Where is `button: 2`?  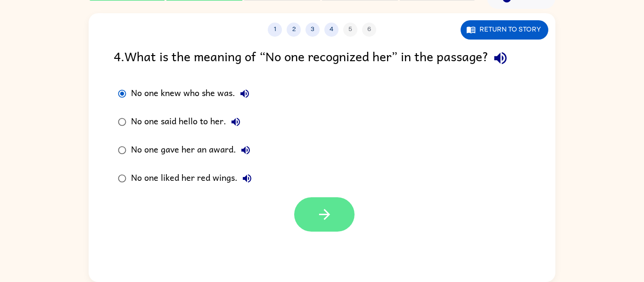 button: 2 is located at coordinates (293, 29).